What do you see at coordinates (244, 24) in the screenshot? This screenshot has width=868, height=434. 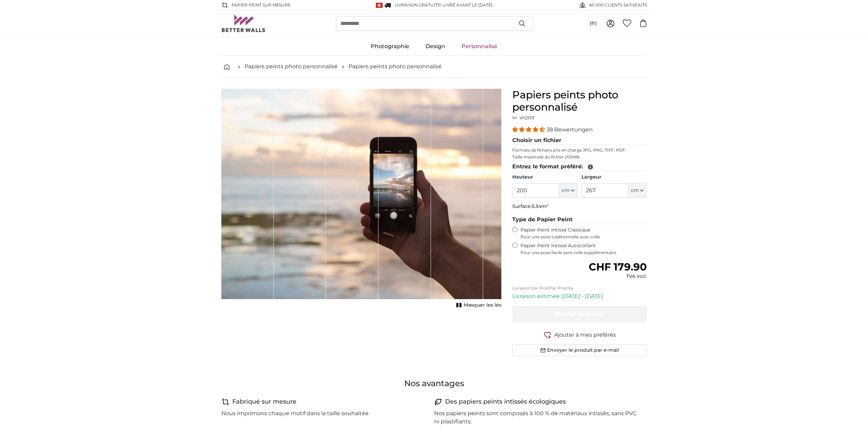 I see `img: Betterwalls` at bounding box center [244, 24].